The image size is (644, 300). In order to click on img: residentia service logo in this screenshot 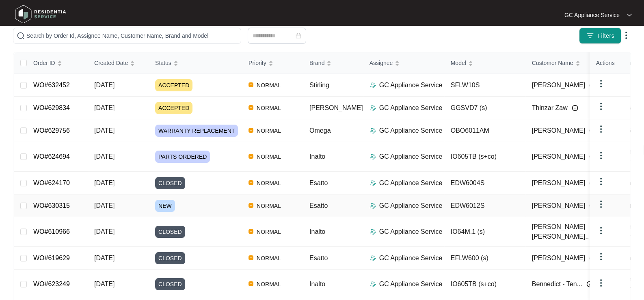, I will do `click(41, 14)`.